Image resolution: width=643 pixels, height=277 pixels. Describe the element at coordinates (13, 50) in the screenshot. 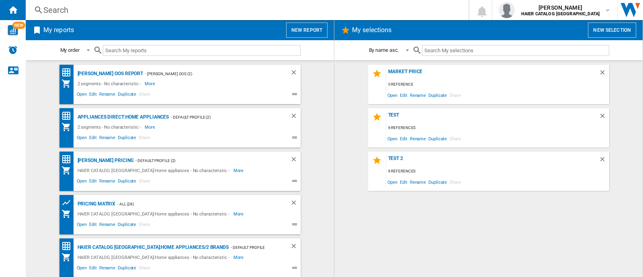

I see `img: alerts-logo.svg` at that location.